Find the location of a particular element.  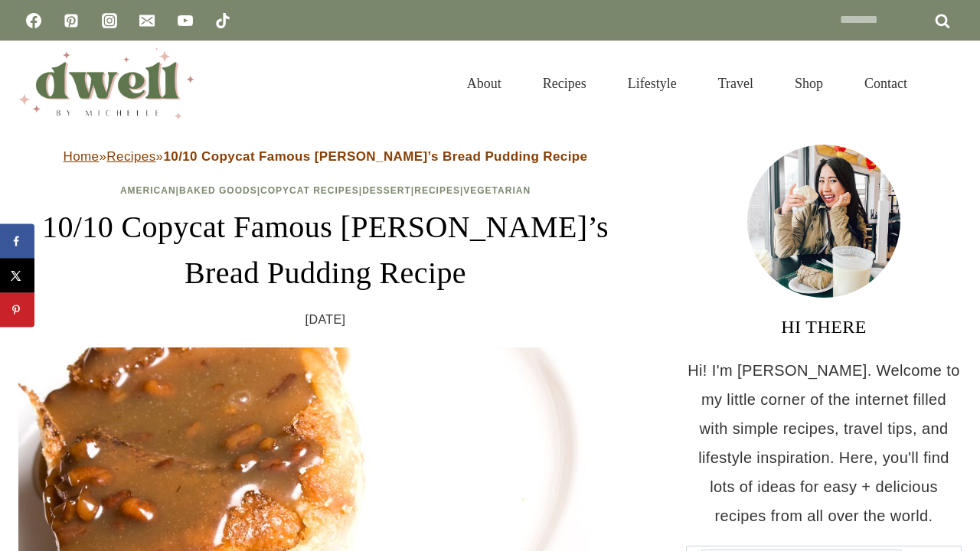

button: View Search Form is located at coordinates (948, 84).